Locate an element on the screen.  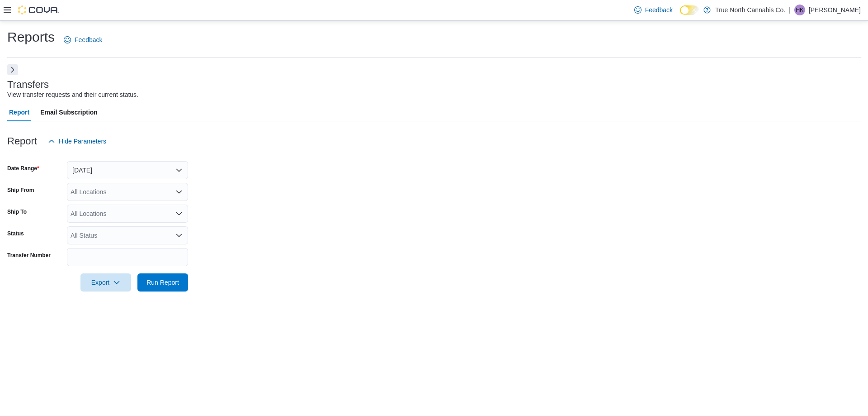
button: Next is located at coordinates (13, 70).